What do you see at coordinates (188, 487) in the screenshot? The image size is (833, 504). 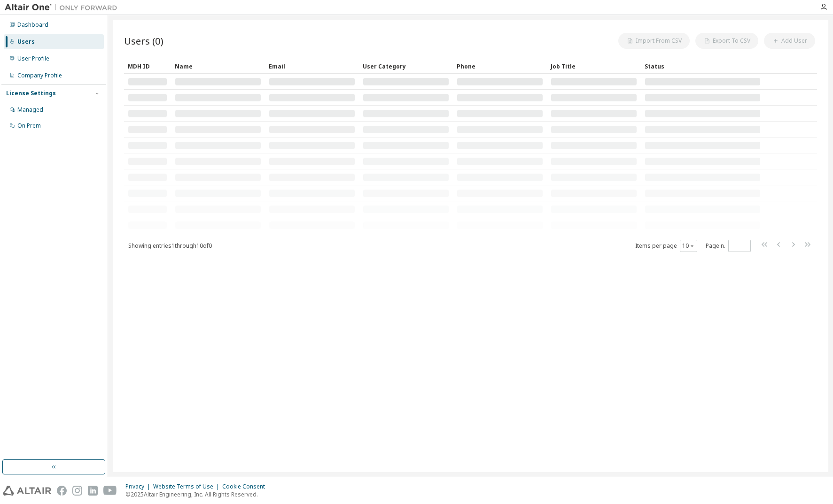 I see `div: Website Terms of Use` at bounding box center [188, 487].